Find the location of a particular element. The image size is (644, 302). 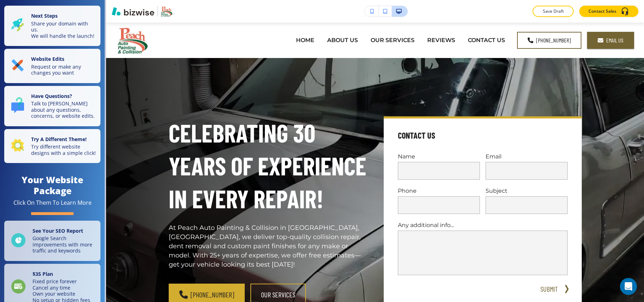

img: Your Logo is located at coordinates (167, 11).